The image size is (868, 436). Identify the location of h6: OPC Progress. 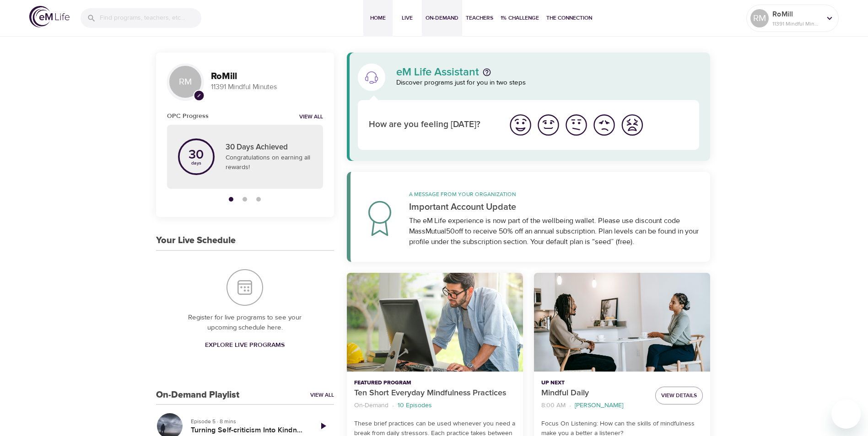
(188, 116).